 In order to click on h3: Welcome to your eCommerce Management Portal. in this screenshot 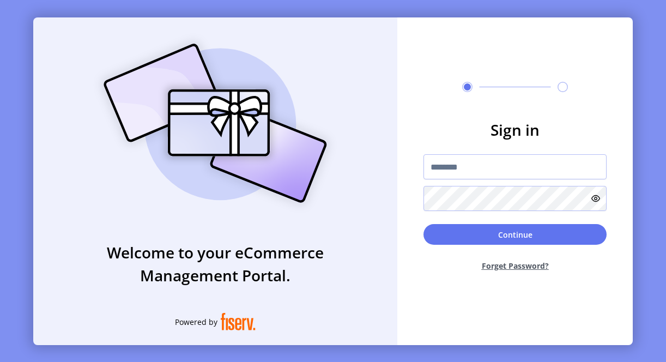, I will do `click(215, 264)`.